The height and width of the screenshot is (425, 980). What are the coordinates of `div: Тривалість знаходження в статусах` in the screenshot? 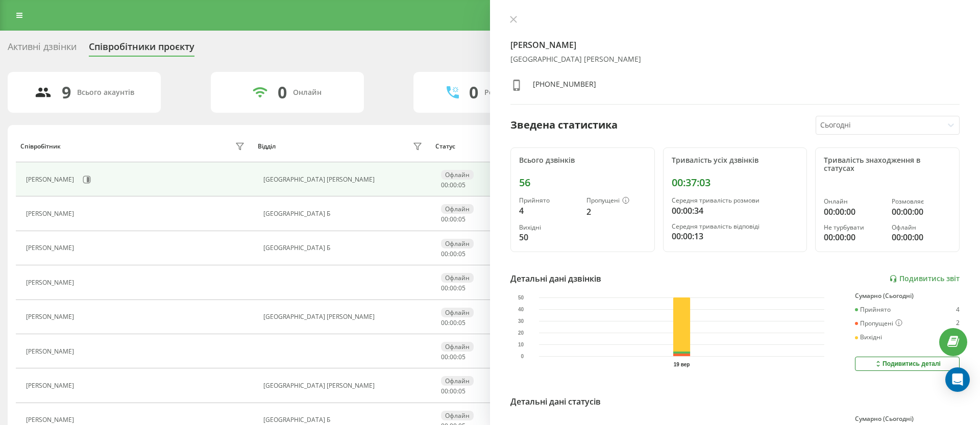 It's located at (887, 164).